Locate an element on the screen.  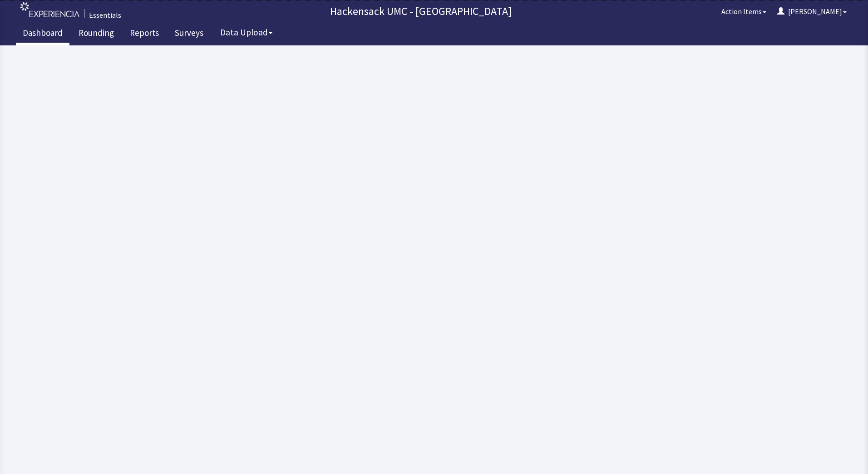
a: Rounding is located at coordinates (96, 34).